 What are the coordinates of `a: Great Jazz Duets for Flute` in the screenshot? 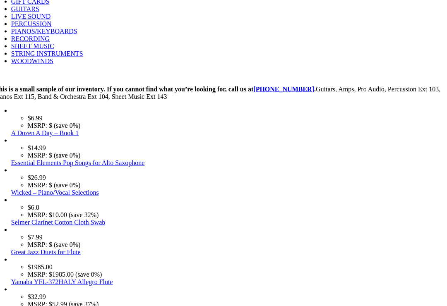 It's located at (46, 252).